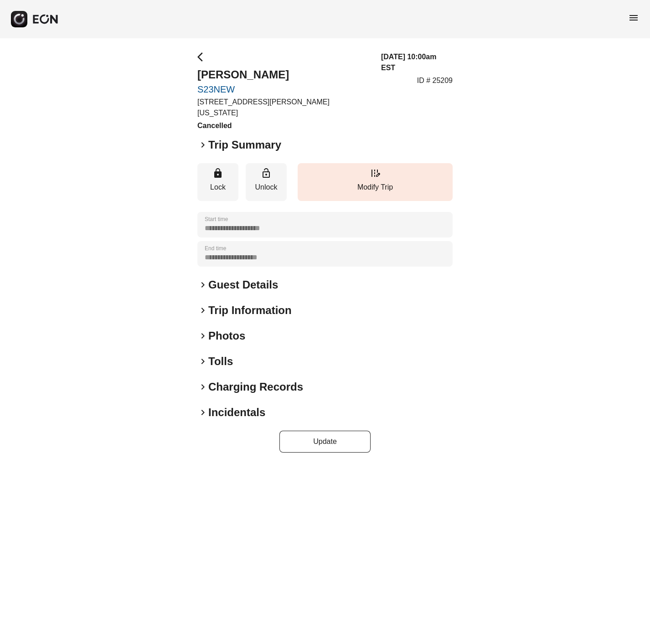 The height and width of the screenshot is (644, 650). What do you see at coordinates (237, 413) in the screenshot?
I see `h2: Incidentals` at bounding box center [237, 413].